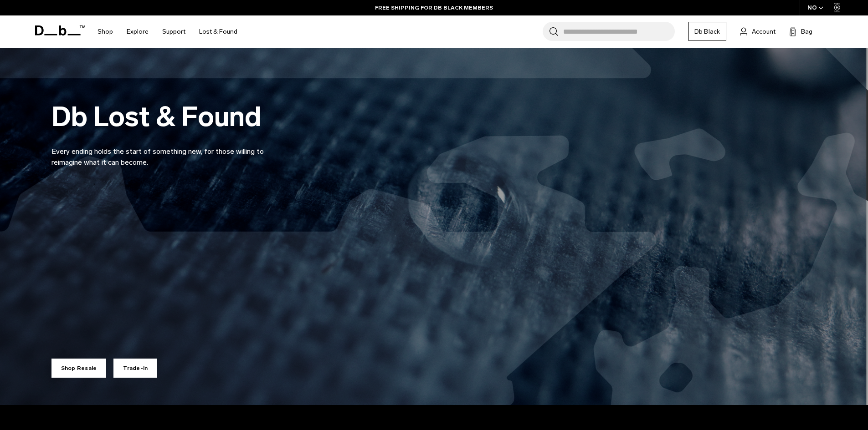 The image size is (868, 430). I want to click on a: Db Black, so click(707, 32).